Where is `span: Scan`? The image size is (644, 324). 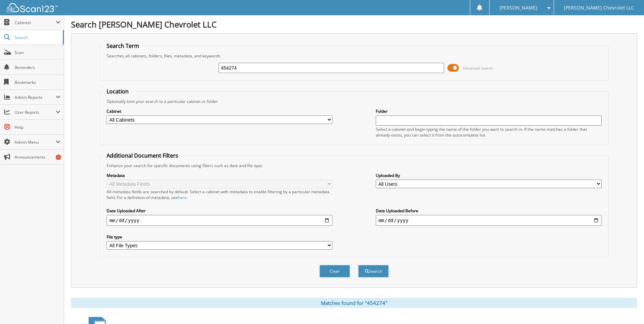 span: Scan is located at coordinates (37, 52).